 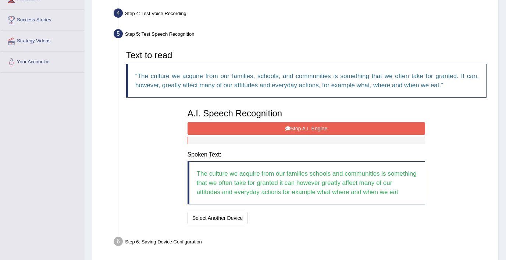 What do you see at coordinates (303, 14) in the screenshot?
I see `div: Step 4: Test Voice Recording` at bounding box center [303, 14].